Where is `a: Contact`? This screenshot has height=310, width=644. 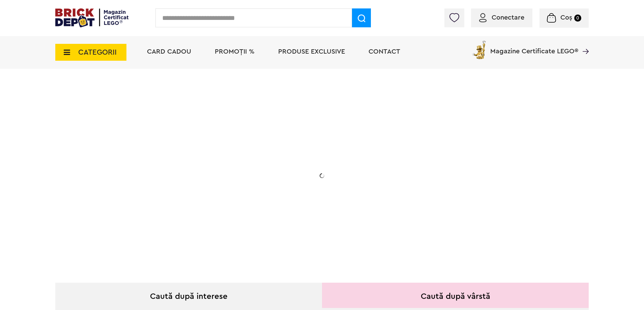
a: Contact is located at coordinates (385, 52).